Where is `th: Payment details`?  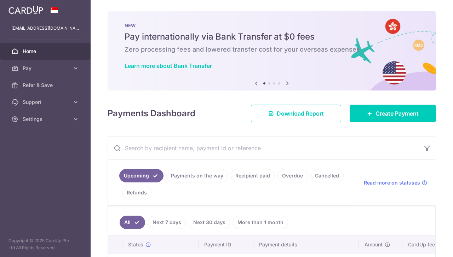
th: Payment details is located at coordinates (306, 245).